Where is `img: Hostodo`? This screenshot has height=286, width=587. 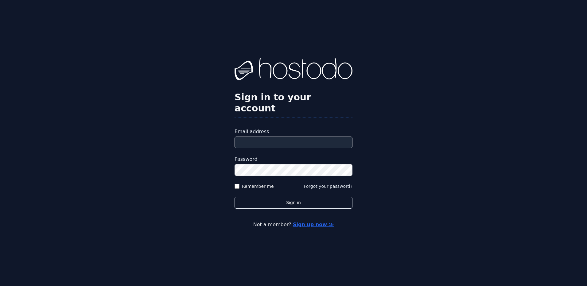 img: Hostodo is located at coordinates (294, 70).